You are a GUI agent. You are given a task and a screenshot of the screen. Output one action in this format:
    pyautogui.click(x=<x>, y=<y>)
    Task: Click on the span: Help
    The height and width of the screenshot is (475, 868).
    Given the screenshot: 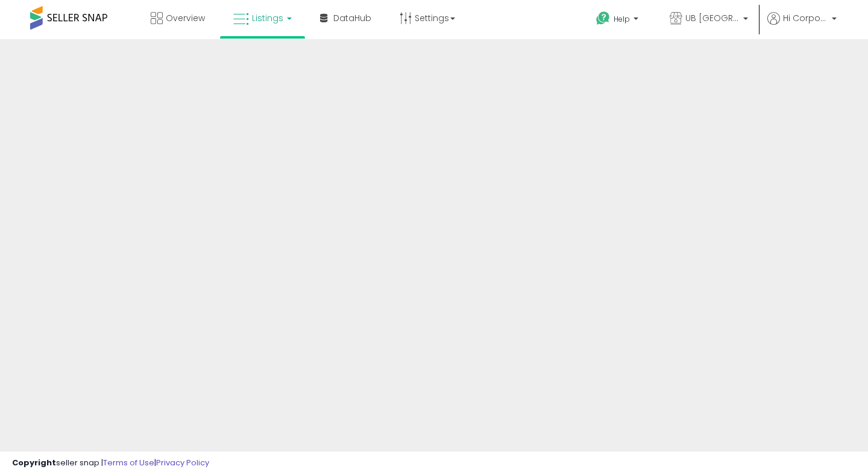 What is the action you would take?
    pyautogui.click(x=622, y=18)
    